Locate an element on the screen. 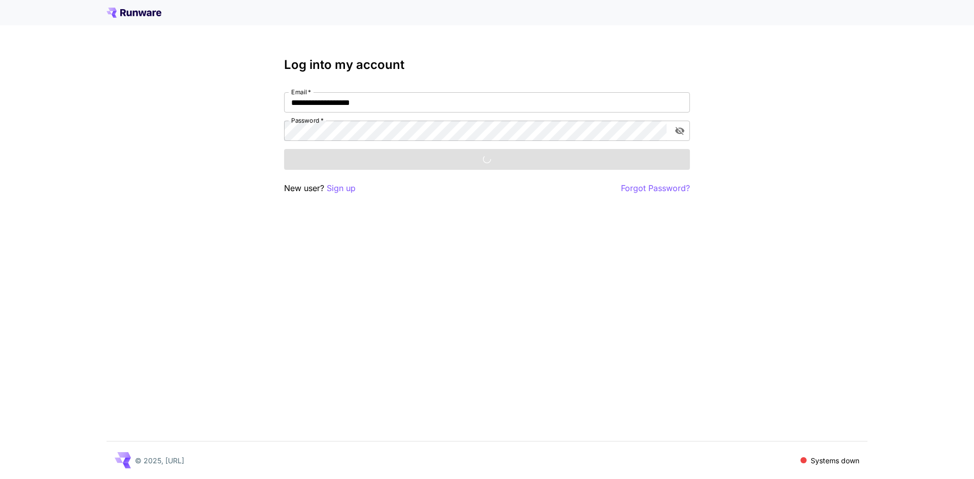  button: Forgot Password? is located at coordinates (655, 188).